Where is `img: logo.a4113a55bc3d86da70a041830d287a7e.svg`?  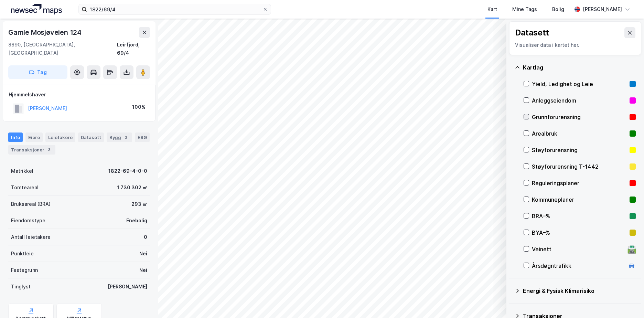
img: logo.a4113a55bc3d86da70a041830d287a7e.svg is located at coordinates (36, 9).